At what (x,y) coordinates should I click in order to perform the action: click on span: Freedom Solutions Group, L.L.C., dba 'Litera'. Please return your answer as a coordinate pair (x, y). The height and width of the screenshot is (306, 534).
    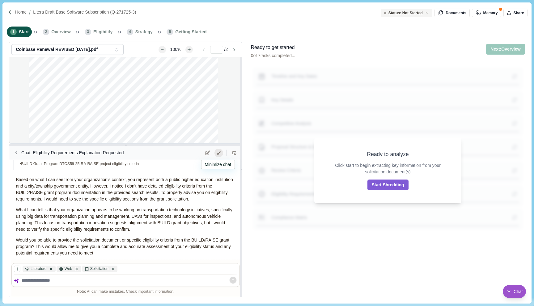
    Looking at the image, I should click on (68, 99).